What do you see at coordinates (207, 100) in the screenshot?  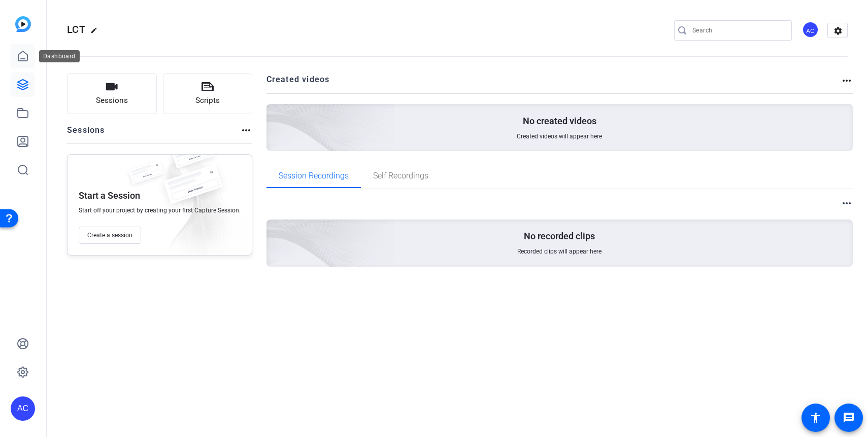 I see `span: Scripts` at bounding box center [207, 100].